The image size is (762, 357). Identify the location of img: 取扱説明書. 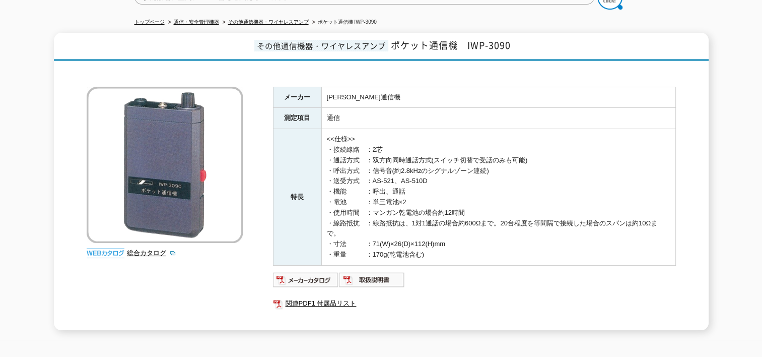
(372, 280).